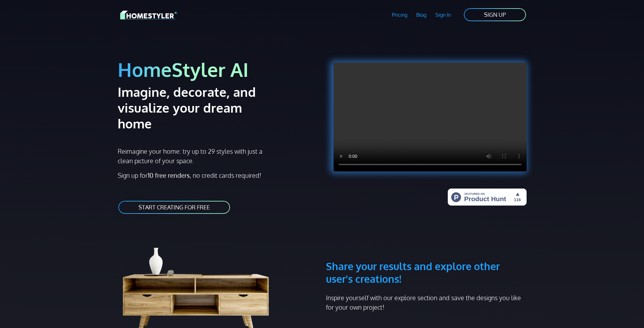 The image size is (644, 328). I want to click on img: HomeStyler AI logo, so click(149, 15).